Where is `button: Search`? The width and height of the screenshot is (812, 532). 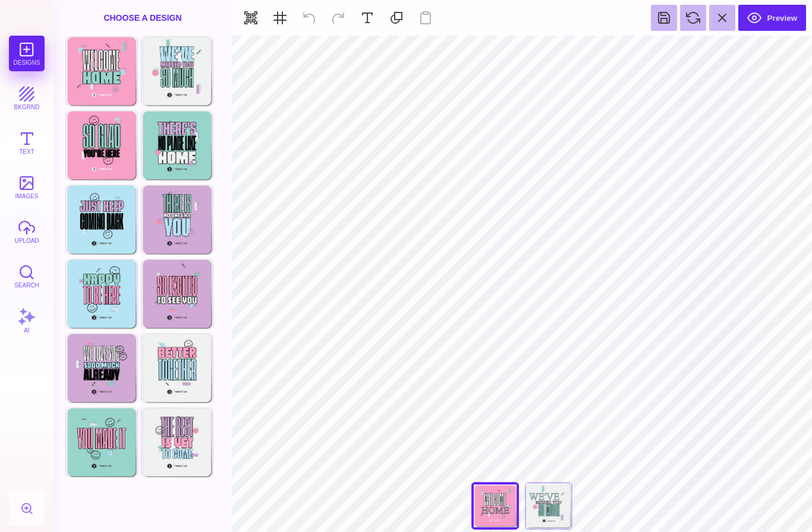 button: Search is located at coordinates (27, 276).